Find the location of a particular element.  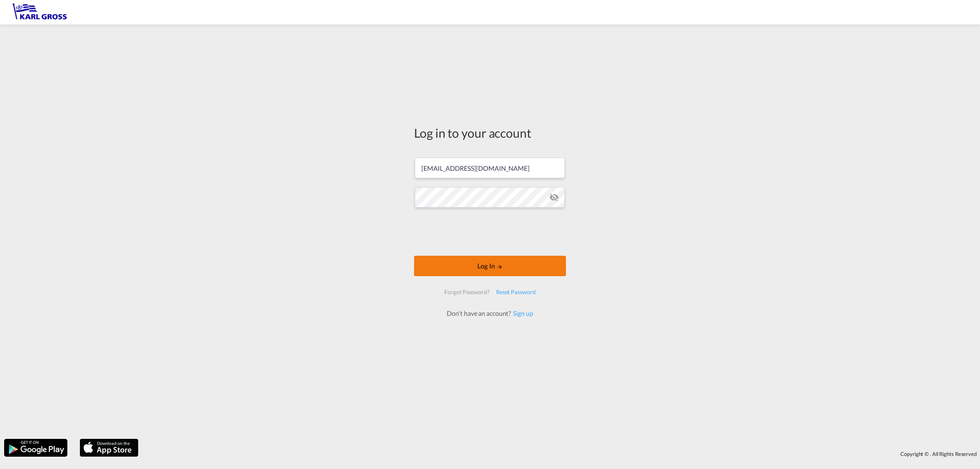

img: google.png is located at coordinates (35, 447).